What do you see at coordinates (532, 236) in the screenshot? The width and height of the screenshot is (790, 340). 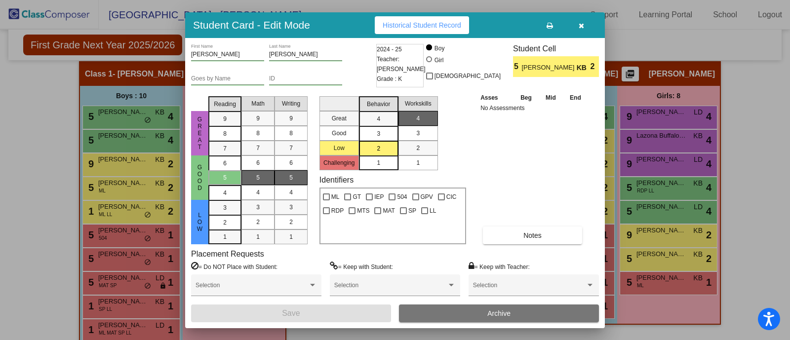 I see `button: Notes` at bounding box center [532, 236].